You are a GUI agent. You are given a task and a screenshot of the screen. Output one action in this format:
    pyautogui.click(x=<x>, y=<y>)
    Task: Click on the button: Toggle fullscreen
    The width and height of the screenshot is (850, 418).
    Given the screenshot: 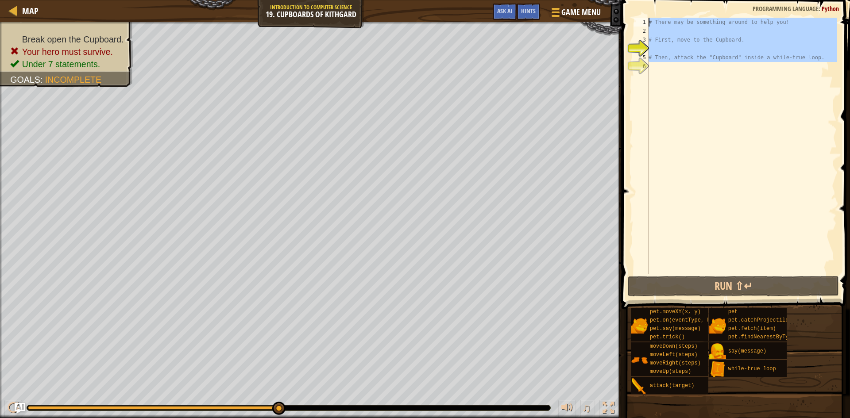 What is the action you would take?
    pyautogui.click(x=608, y=409)
    